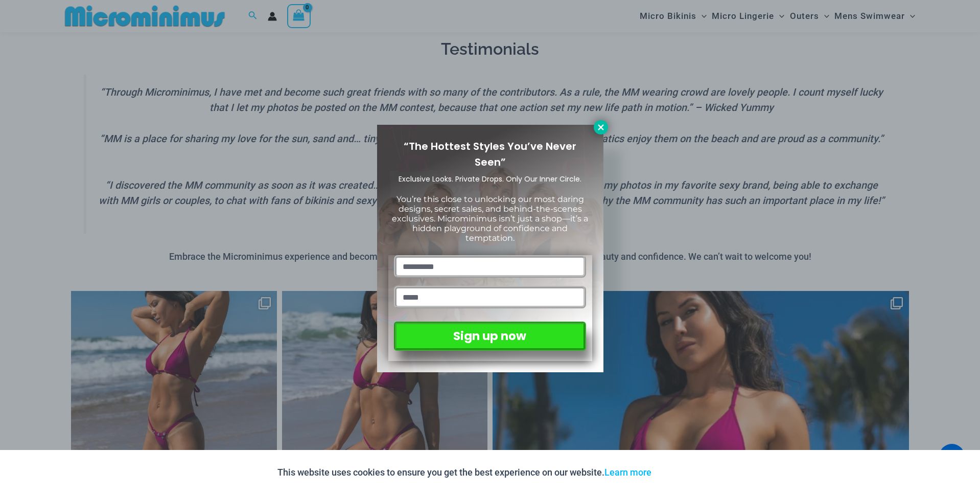 This screenshot has width=980, height=495. Describe the element at coordinates (600, 127) in the screenshot. I see `button: Close` at that location.